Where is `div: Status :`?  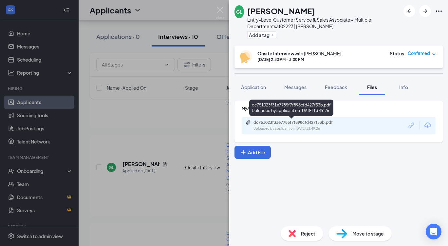 div: Status : is located at coordinates (398, 53).